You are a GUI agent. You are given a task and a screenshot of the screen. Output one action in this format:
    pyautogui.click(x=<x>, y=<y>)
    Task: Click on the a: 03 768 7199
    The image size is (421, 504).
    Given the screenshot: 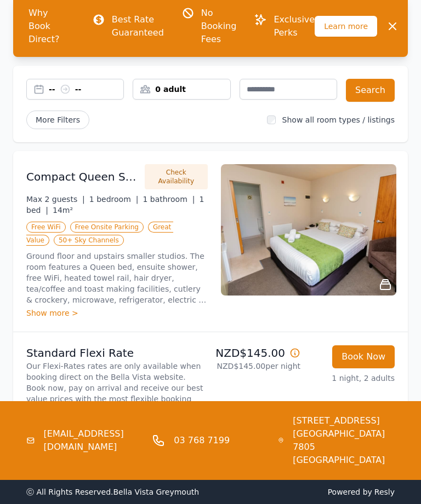 What is the action you would take?
    pyautogui.click(x=202, y=441)
    